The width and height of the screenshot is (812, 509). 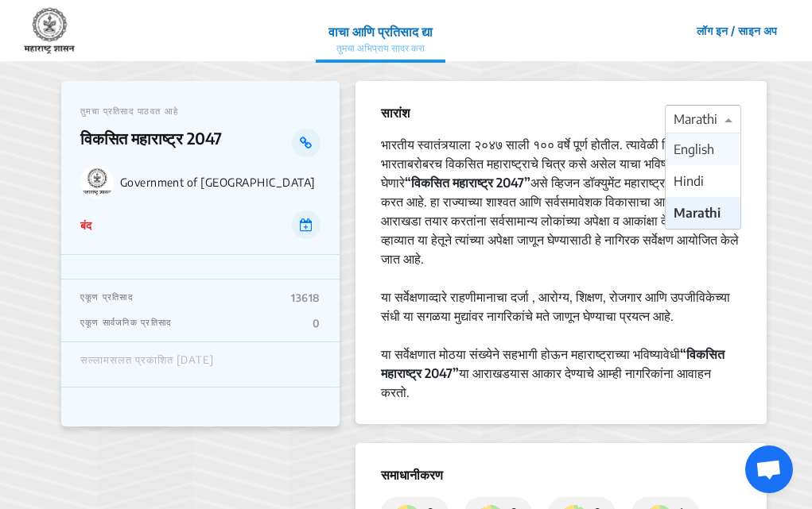 I want to click on p: एकूण सार्वजनिक प्रतिसाद, so click(x=126, y=323).